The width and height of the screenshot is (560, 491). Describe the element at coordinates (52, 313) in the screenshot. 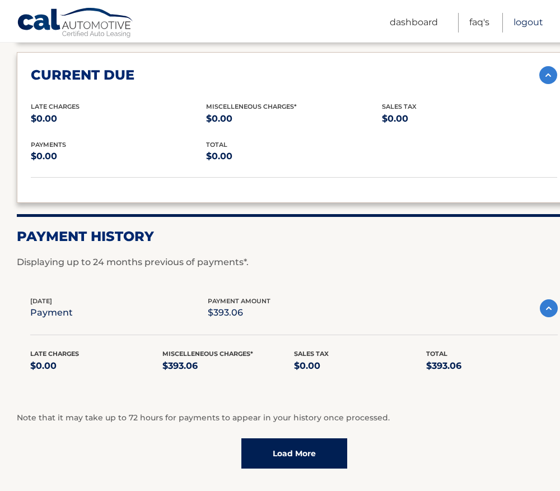

I see `p: payment` at that location.